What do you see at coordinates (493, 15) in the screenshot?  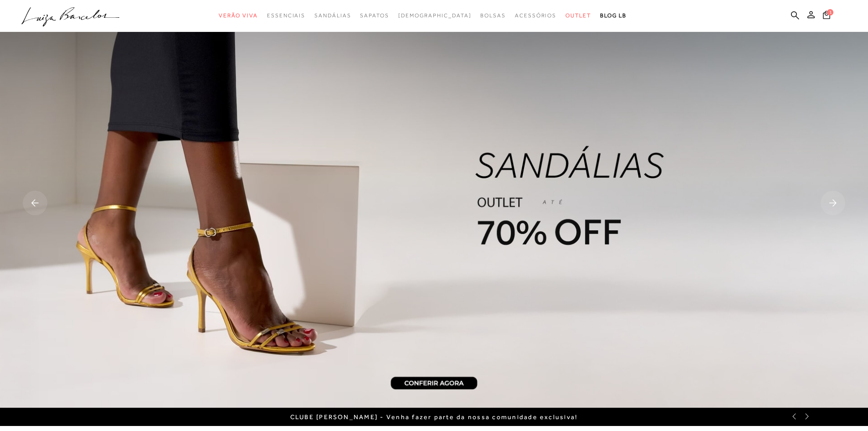 I see `span: Bolsas` at bounding box center [493, 15].